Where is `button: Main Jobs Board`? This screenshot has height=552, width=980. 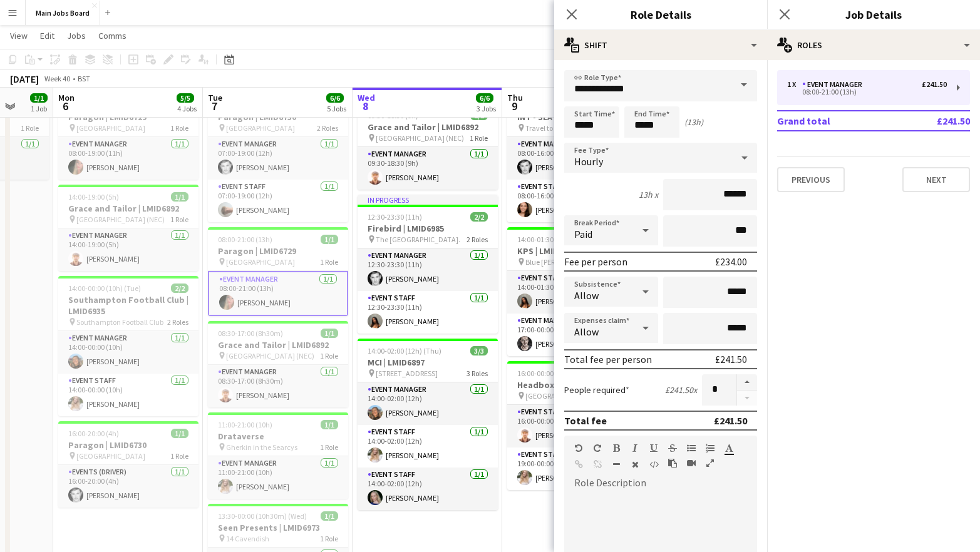
button: Main Jobs Board is located at coordinates (62, 13).